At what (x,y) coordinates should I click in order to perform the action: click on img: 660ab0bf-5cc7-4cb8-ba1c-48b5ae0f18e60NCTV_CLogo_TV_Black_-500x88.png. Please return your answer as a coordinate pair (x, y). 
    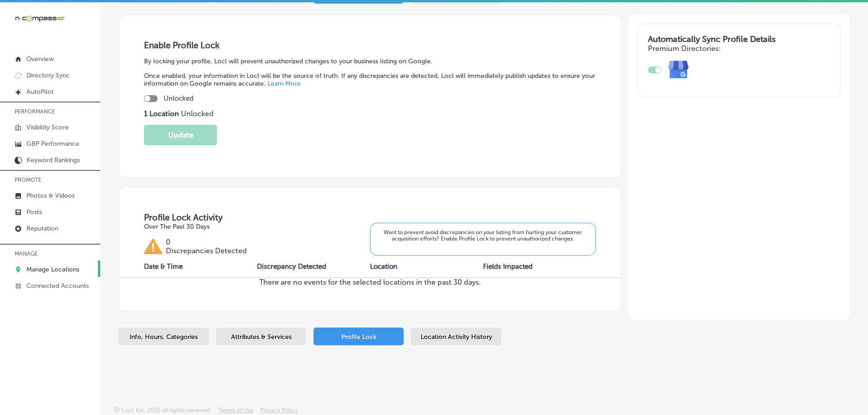
    Looking at the image, I should click on (39, 18).